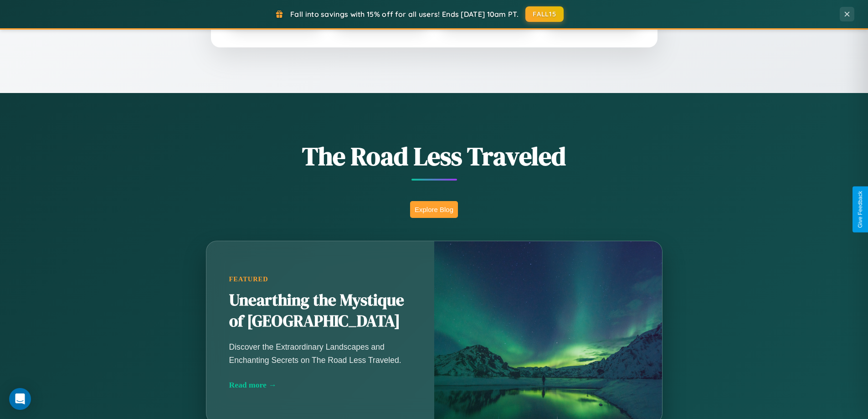 This screenshot has height=419, width=868. Describe the element at coordinates (20, 399) in the screenshot. I see `div: Open Intercom Messenger` at that location.